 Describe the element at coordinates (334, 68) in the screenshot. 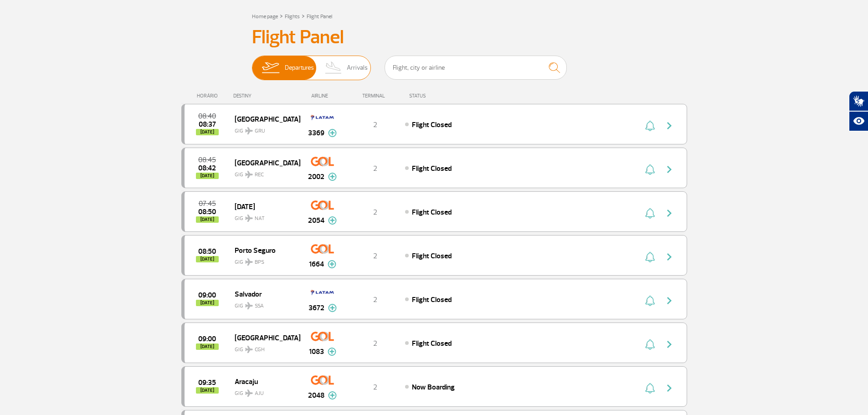

I see `img: slider-desembarque` at that location.